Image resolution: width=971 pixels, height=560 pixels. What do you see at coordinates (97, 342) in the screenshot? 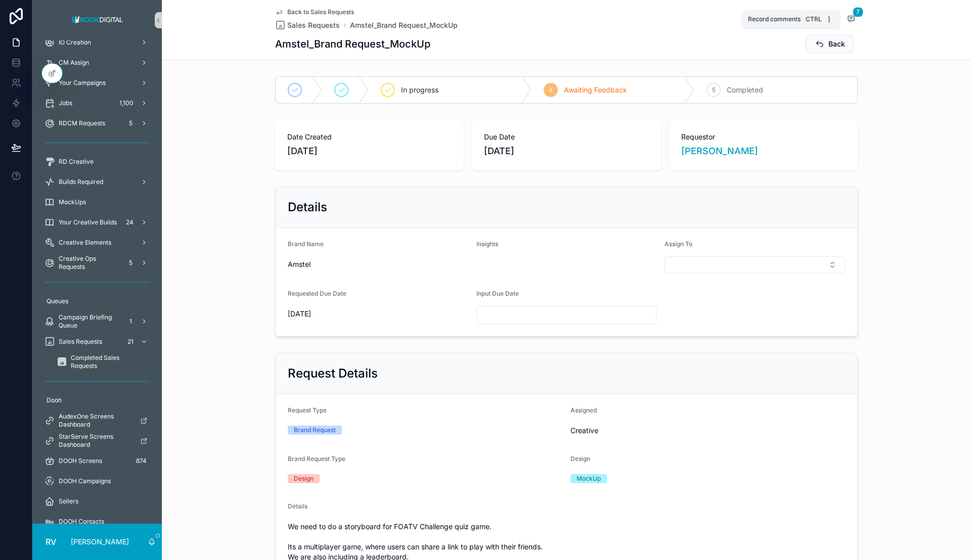
I see `a: Sales Requests21` at bounding box center [97, 342].